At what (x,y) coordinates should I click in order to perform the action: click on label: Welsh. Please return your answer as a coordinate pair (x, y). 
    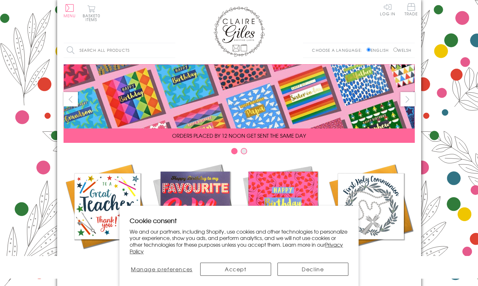
    Looking at the image, I should click on (403, 50).